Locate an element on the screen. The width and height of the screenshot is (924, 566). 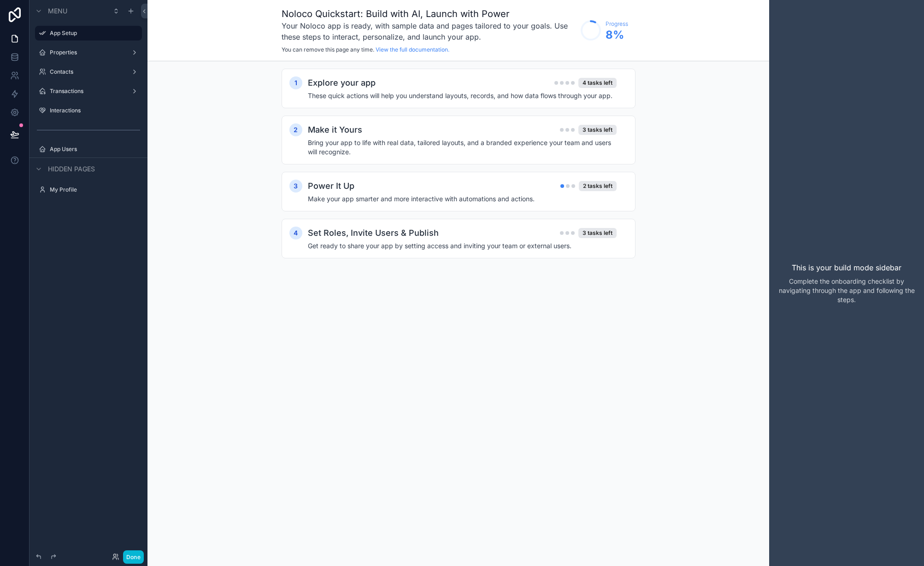
a: View the full documentation. is located at coordinates (412, 49).